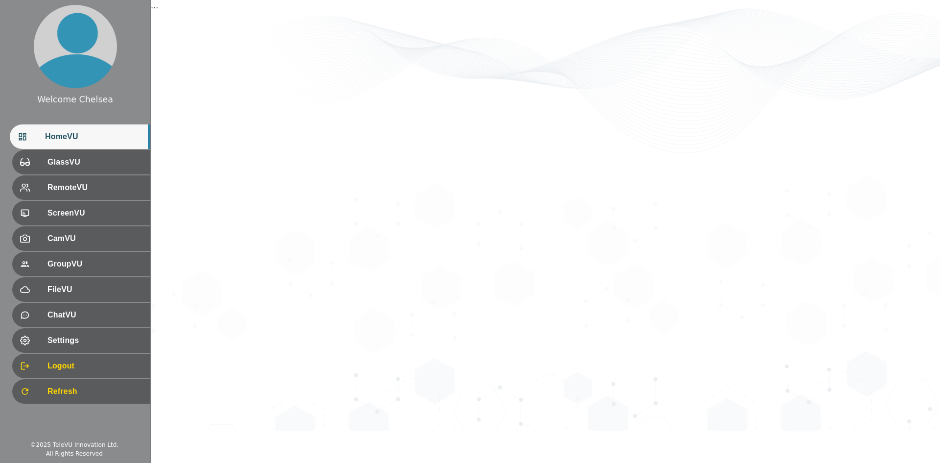 This screenshot has width=940, height=463. What do you see at coordinates (75, 47) in the screenshot?
I see `img: profile.png` at bounding box center [75, 47].